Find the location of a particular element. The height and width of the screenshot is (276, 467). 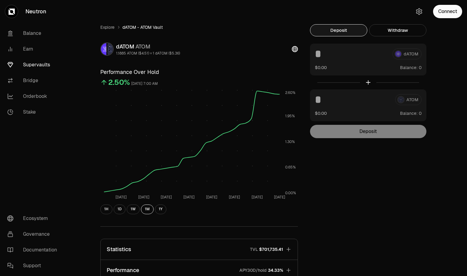

div: 2.50% is located at coordinates (119, 83).